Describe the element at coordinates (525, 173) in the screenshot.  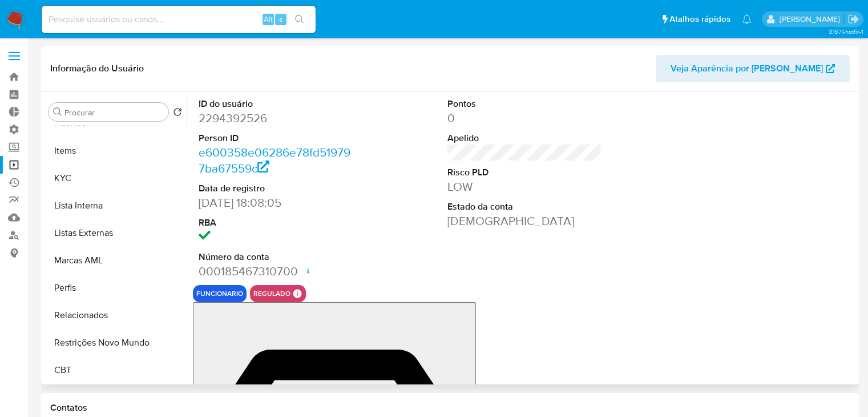
I see `dt: Risco PLD` at that location.